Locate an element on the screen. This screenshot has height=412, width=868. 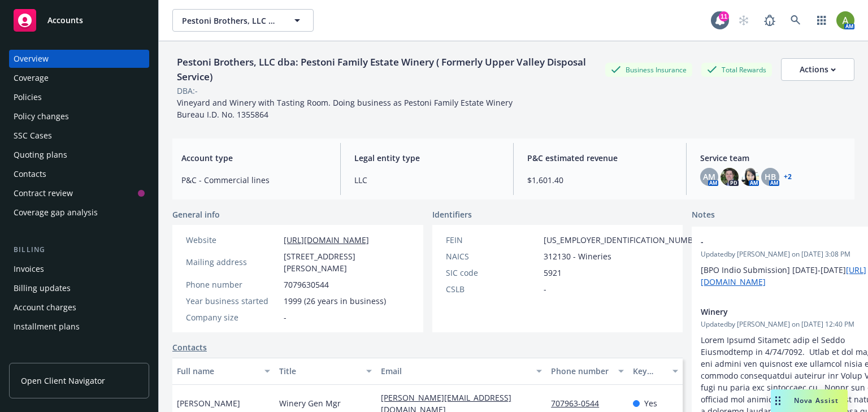
div: Policies is located at coordinates (28, 97).